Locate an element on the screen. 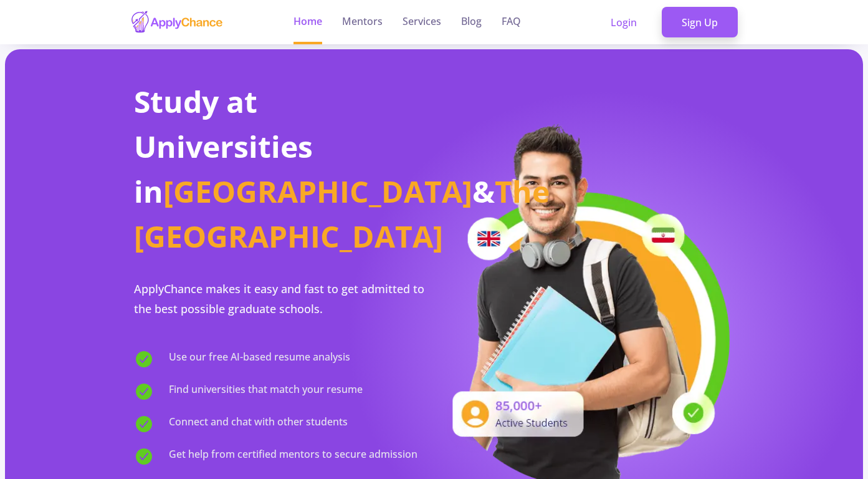  span: Use our free AI-based resume analysis is located at coordinates (259, 359).